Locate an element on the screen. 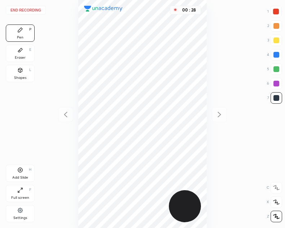  div: 2 is located at coordinates (275, 26).